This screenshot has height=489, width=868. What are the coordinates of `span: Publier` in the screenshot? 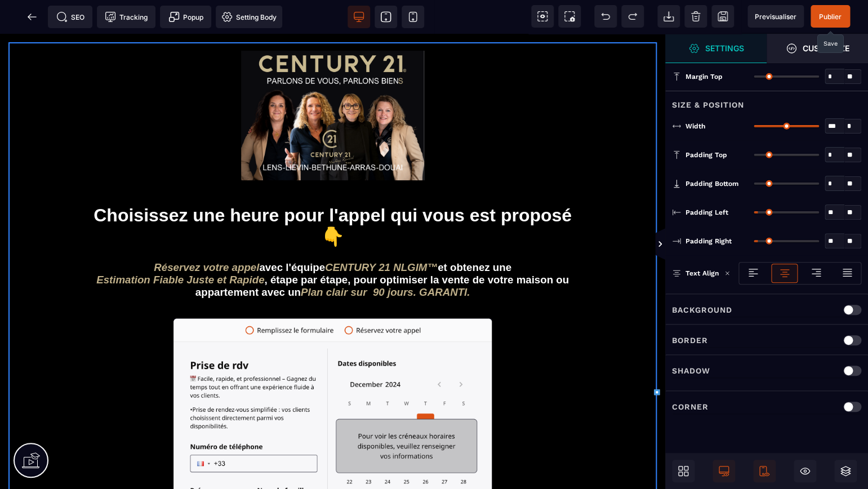 It's located at (830, 17).